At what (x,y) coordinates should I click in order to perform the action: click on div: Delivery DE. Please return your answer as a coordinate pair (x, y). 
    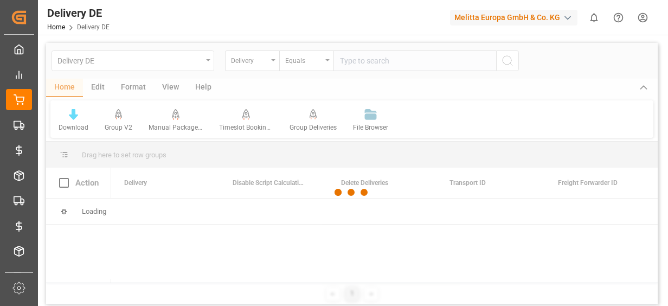
    Looking at the image, I should click on (78, 13).